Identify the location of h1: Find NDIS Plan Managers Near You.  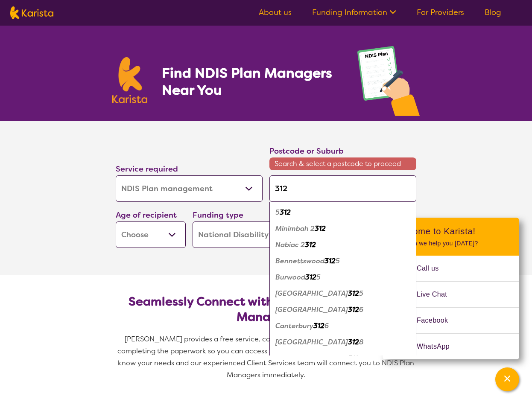
(251, 81).